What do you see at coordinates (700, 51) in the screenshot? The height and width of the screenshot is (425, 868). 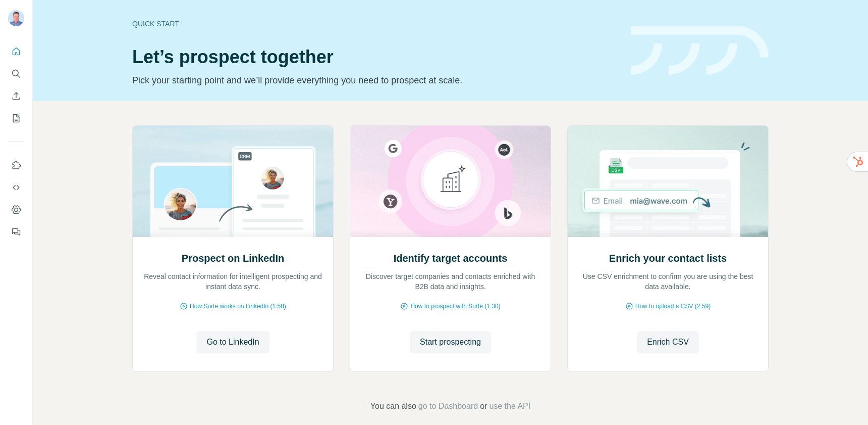 I see `img: banner` at bounding box center [700, 51].